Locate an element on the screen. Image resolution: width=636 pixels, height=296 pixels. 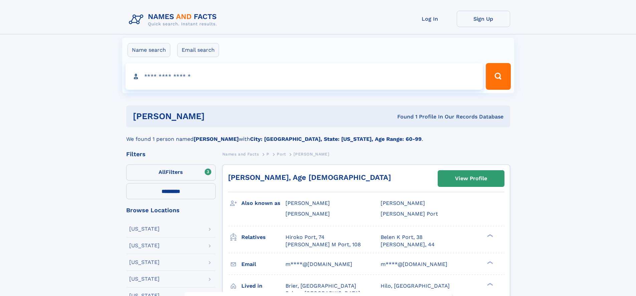
a: Log In is located at coordinates (430, 19).